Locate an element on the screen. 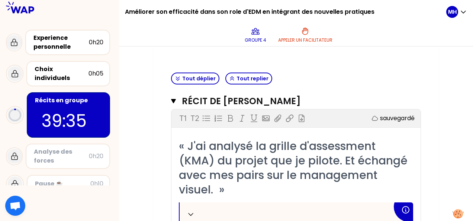  span: « J'ai analysé la grille d'assessment (KMA) du projet que je pilote. Et échangé avec mes pairs su... is located at coordinates (294, 168).